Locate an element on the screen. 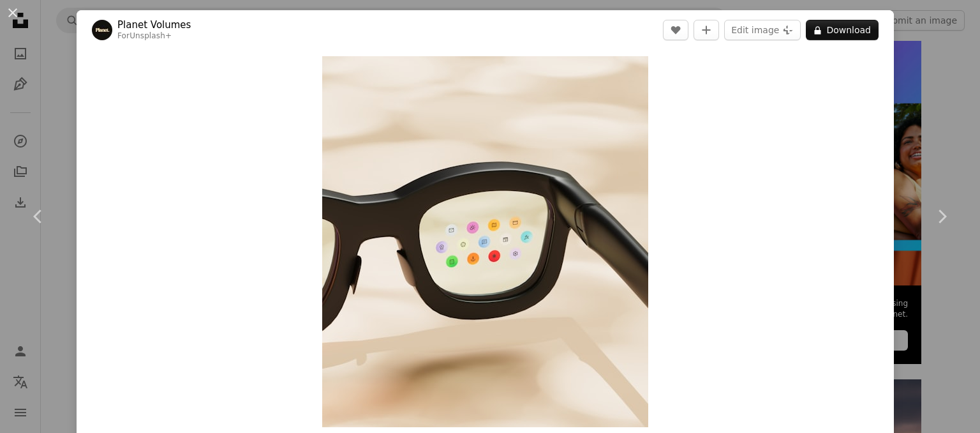  button: Download is located at coordinates (842, 30).